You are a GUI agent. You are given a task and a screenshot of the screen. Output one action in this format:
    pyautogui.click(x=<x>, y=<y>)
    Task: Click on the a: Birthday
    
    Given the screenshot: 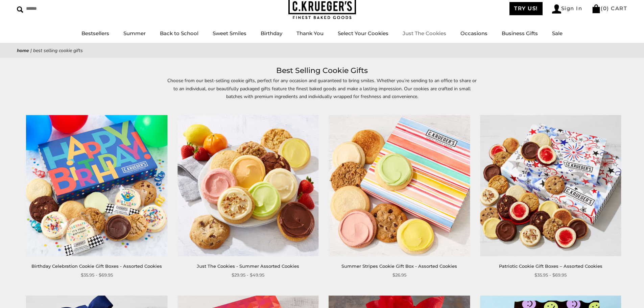 What is the action you would take?
    pyautogui.click(x=271, y=33)
    